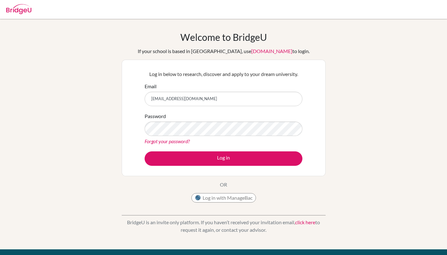 This screenshot has width=447, height=255. What do you see at coordinates (223, 74) in the screenshot?
I see `p: Log in below to research, discover and apply to your dream university.` at bounding box center [223, 74].